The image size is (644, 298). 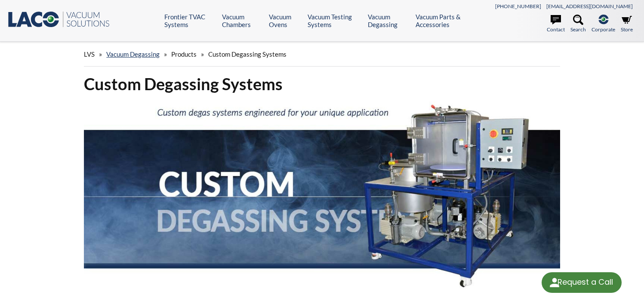 What do you see at coordinates (554, 283) in the screenshot?
I see `img: round button` at bounding box center [554, 283].